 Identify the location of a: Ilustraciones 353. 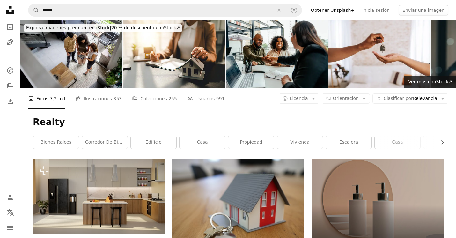
(98, 98).